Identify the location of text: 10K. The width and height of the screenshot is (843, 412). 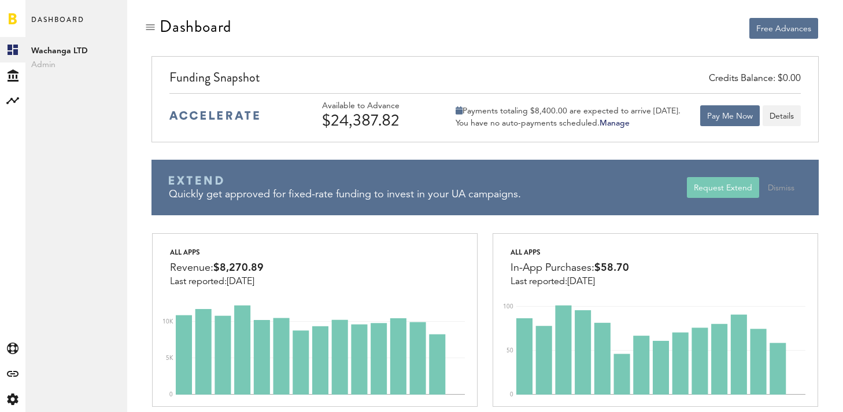
(168, 321).